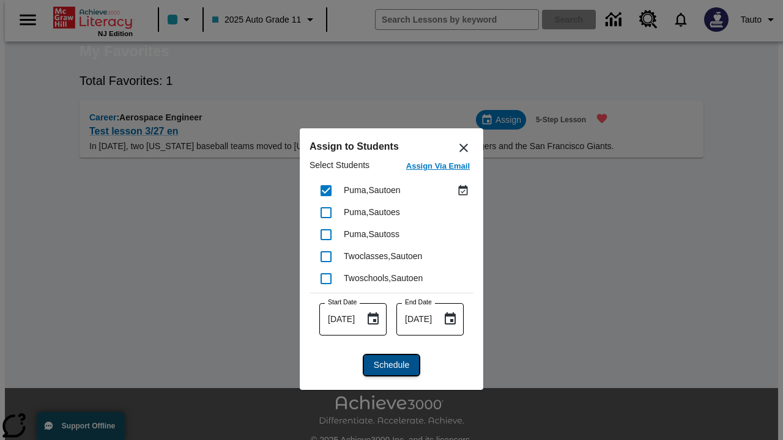  Describe the element at coordinates (408, 256) in the screenshot. I see `div: Twoclasses, Sautoen` at that location.